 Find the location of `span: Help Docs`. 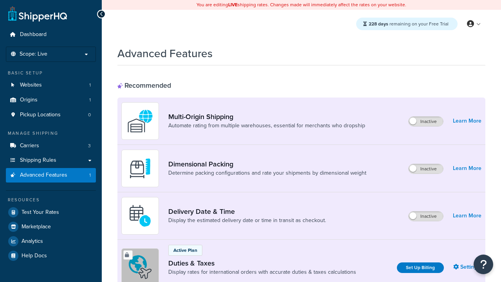

span: Help Docs is located at coordinates (34, 256).